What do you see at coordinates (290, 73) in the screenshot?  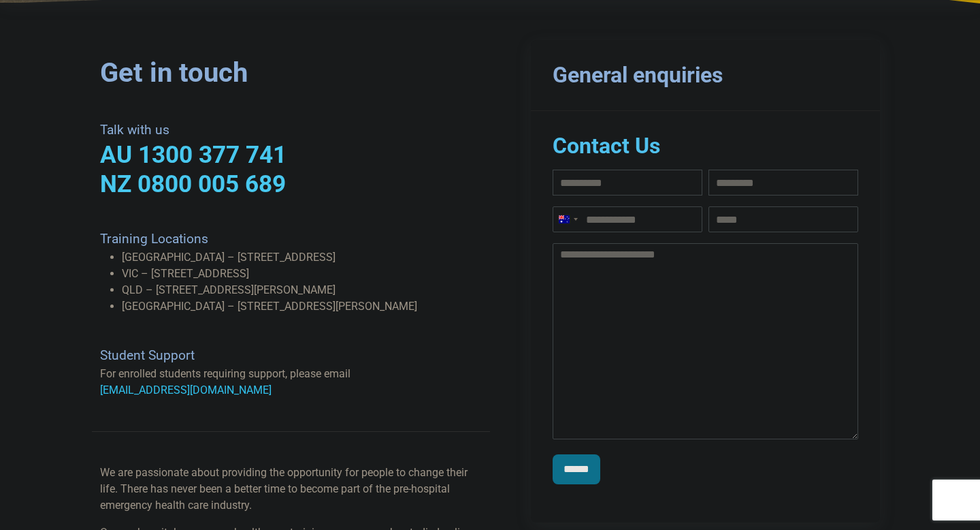 I see `h2: Get in touch` at bounding box center [290, 73].